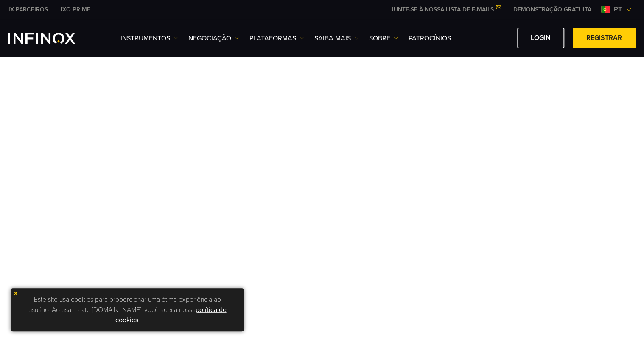 Image resolution: width=644 pixels, height=340 pixels. Describe the element at coordinates (604, 38) in the screenshot. I see `a: Registrar` at that location.